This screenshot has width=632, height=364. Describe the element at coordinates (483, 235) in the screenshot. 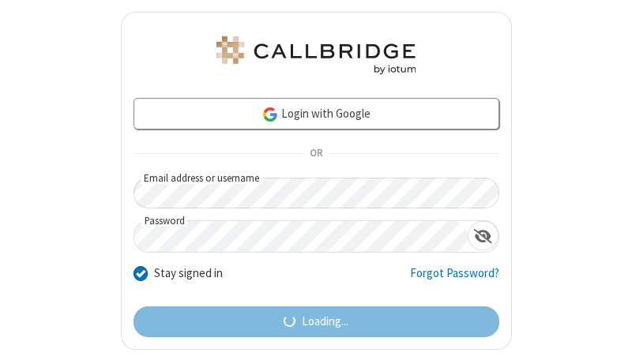

I see `div: Show password` at that location.